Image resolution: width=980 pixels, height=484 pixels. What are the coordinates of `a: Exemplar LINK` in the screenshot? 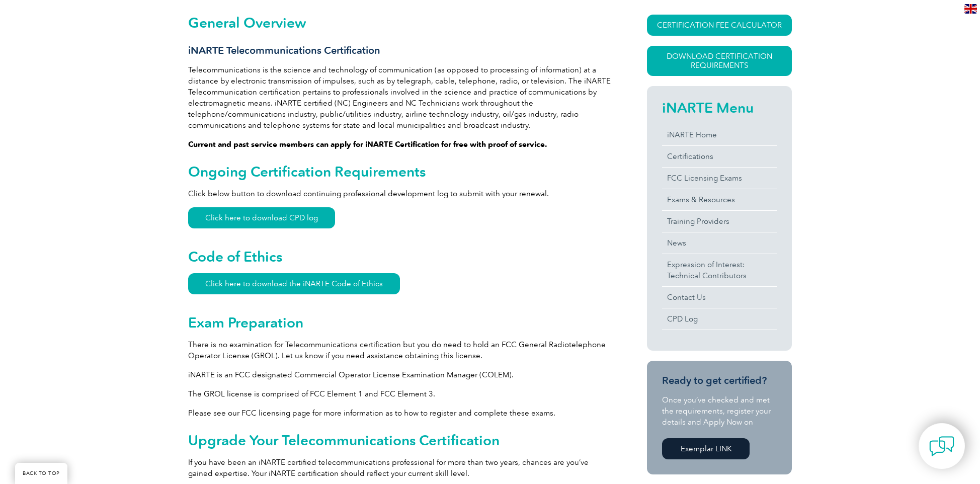 It's located at (705, 448).